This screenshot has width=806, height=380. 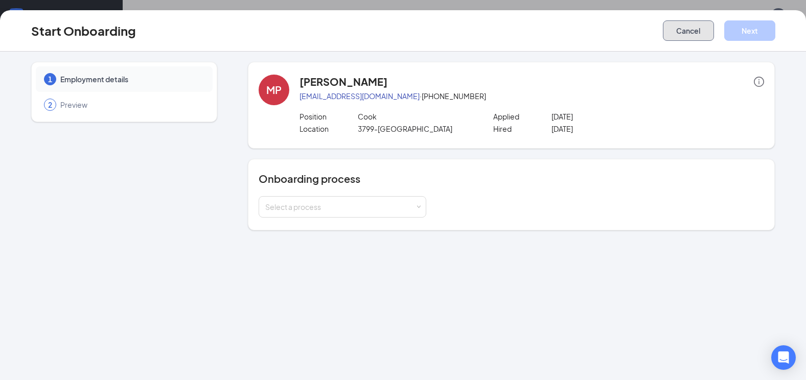 What do you see at coordinates (274, 90) in the screenshot?
I see `div: MP` at bounding box center [274, 90].